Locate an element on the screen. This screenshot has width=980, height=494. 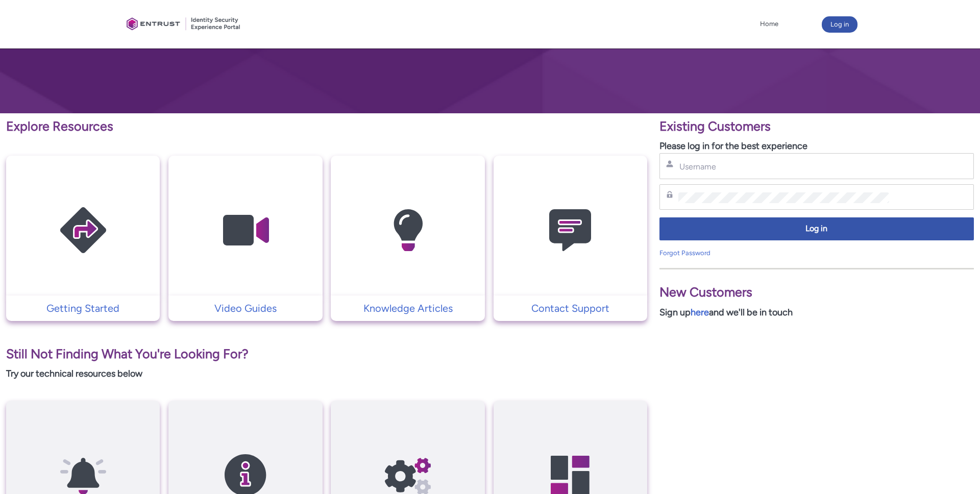
a: Home is located at coordinates (769, 24).